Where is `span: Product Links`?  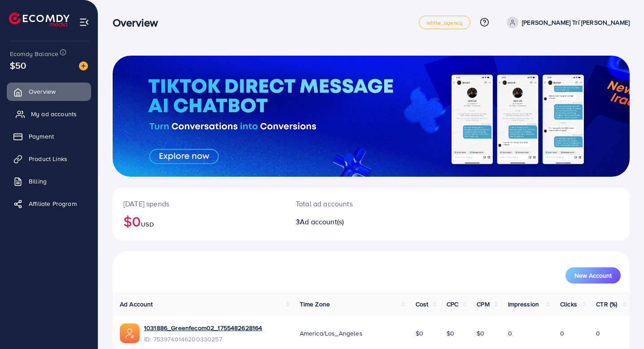
span: Product Links is located at coordinates (48, 159).